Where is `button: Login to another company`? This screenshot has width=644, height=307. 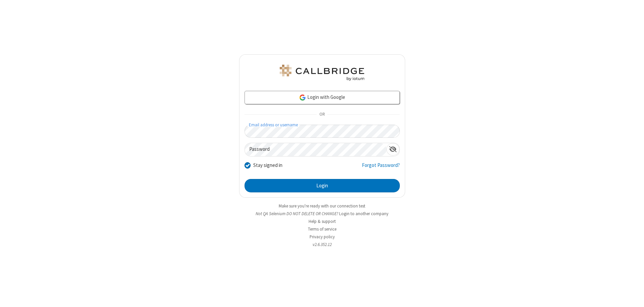 button: Login to another company is located at coordinates (364, 213).